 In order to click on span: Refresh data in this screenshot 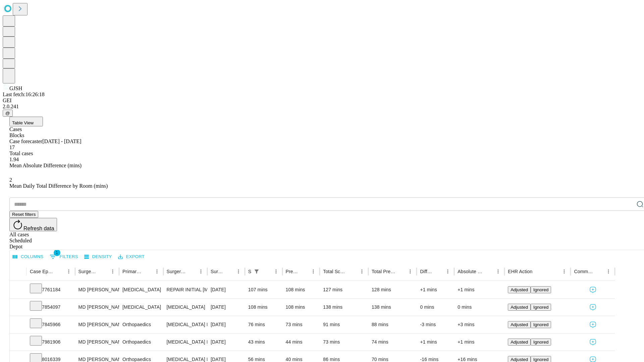, I will do `click(39, 228)`.